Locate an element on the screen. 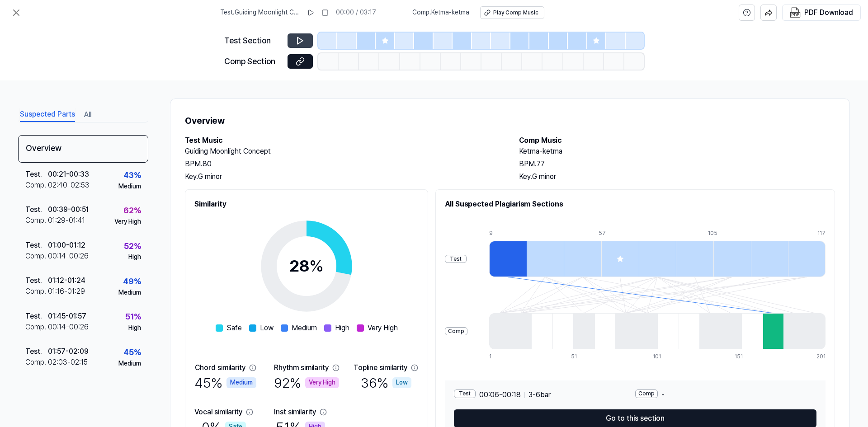  div: 101 is located at coordinates (663, 356).